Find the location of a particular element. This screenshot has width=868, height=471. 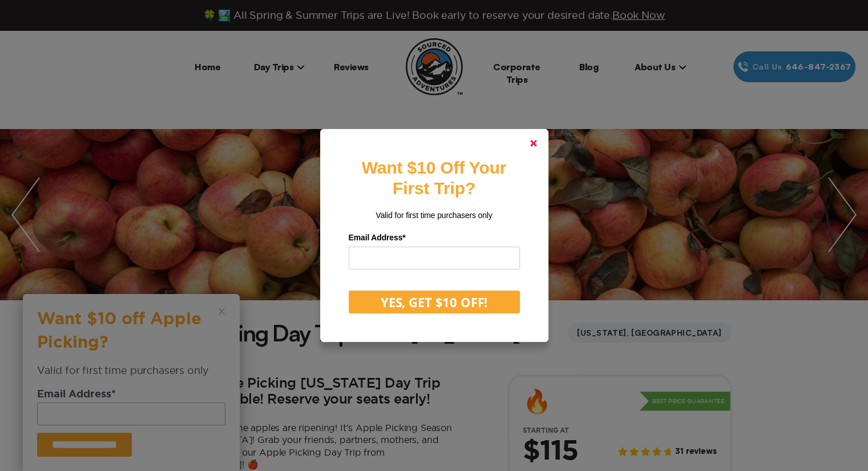

strong: Want $10 Off Your First Trip? is located at coordinates (434, 178).